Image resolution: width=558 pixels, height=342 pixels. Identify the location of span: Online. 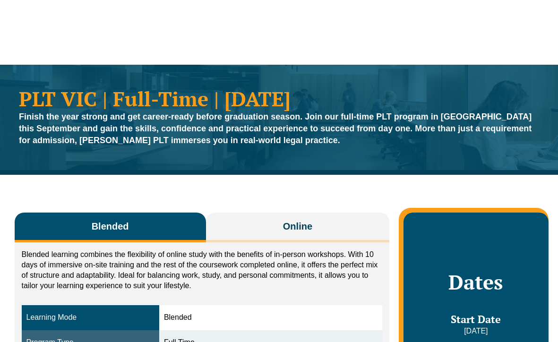
(298, 226).